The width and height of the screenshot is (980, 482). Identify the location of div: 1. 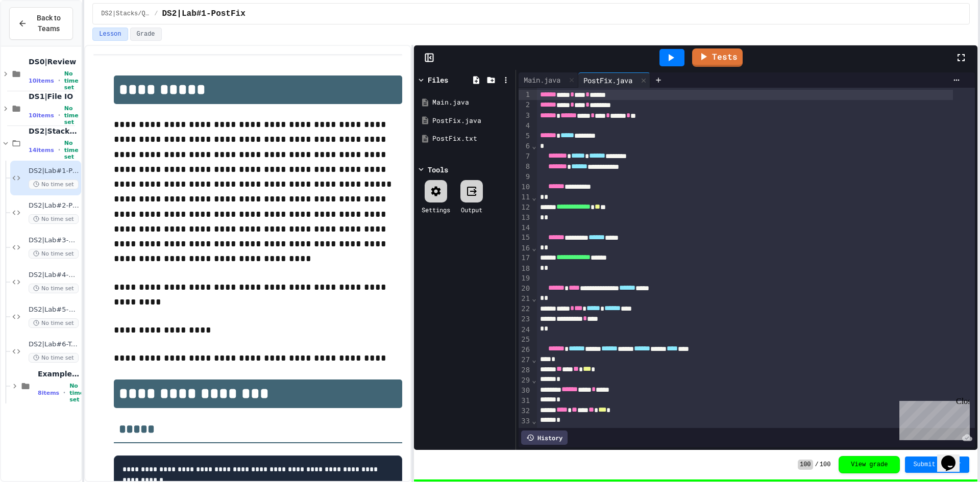
(525, 95).